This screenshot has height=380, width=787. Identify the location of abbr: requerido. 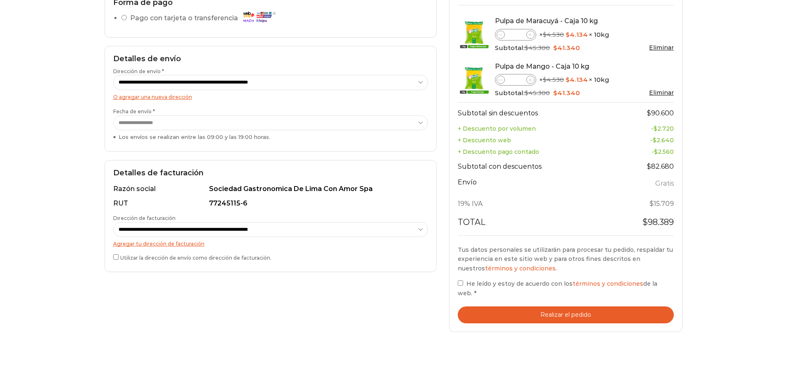
(475, 293).